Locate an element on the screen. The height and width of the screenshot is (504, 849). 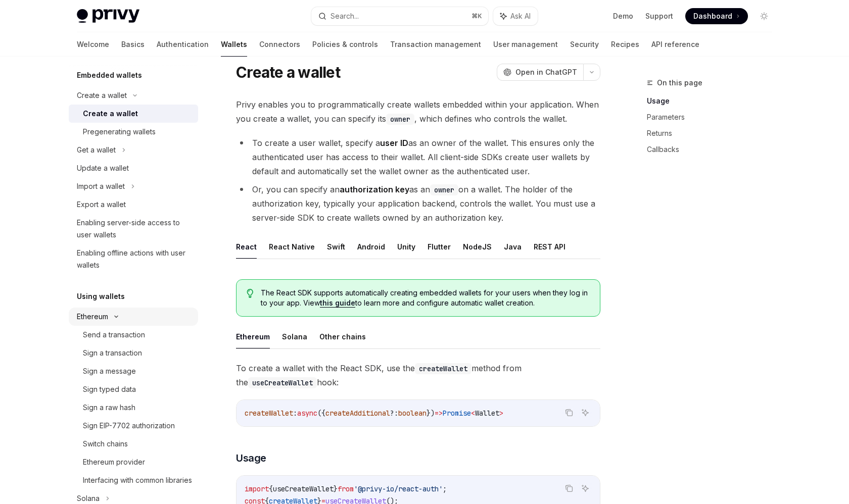
button: Toggle dark mode is located at coordinates (764, 16).